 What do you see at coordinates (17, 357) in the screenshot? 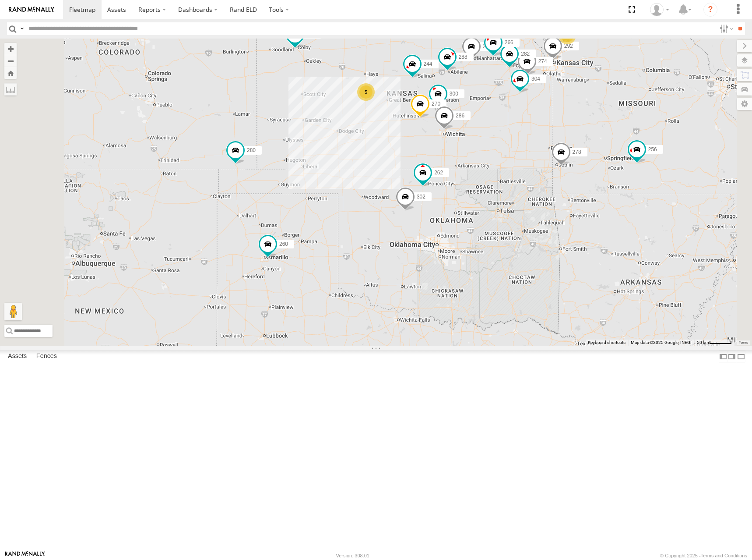
I see `label: Assets` at bounding box center [17, 357].